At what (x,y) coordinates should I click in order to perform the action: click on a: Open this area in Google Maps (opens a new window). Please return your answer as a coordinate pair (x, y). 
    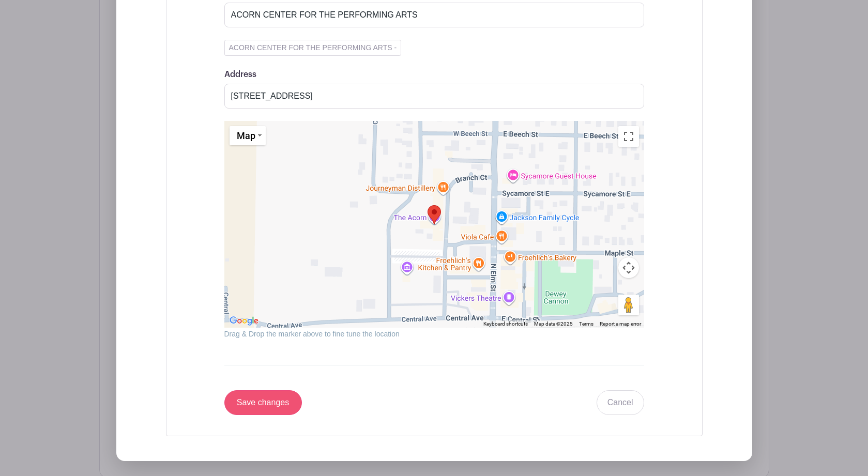
    Looking at the image, I should click on (244, 321).